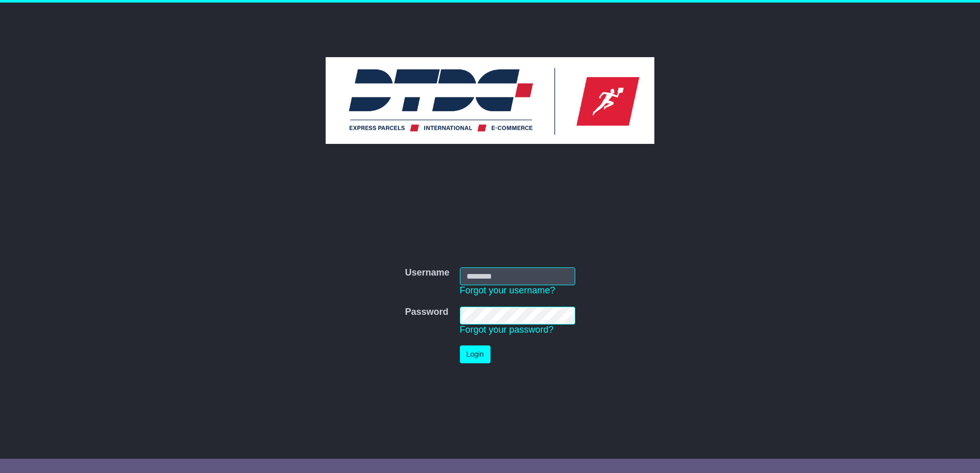 The width and height of the screenshot is (980, 473). What do you see at coordinates (507, 290) in the screenshot?
I see `a: Forgot your username?` at bounding box center [507, 290].